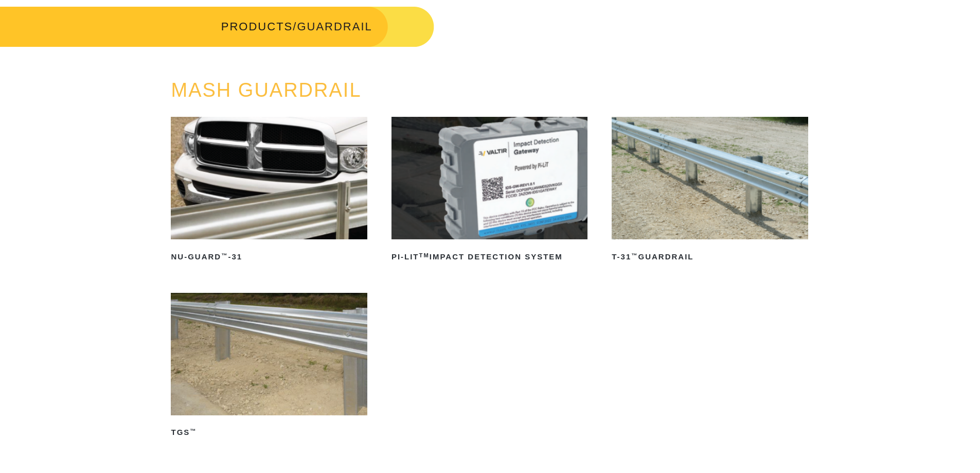  Describe the element at coordinates (268, 256) in the screenshot. I see `h2: NU-GUARD -31` at that location.